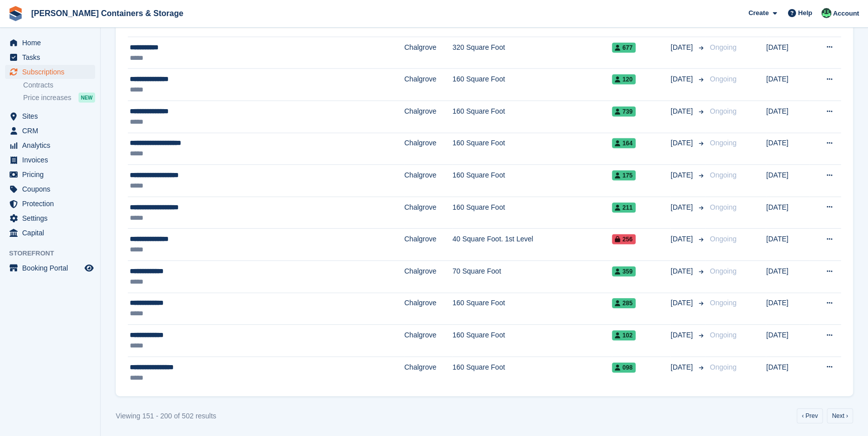  I want to click on span: 359, so click(623, 272).